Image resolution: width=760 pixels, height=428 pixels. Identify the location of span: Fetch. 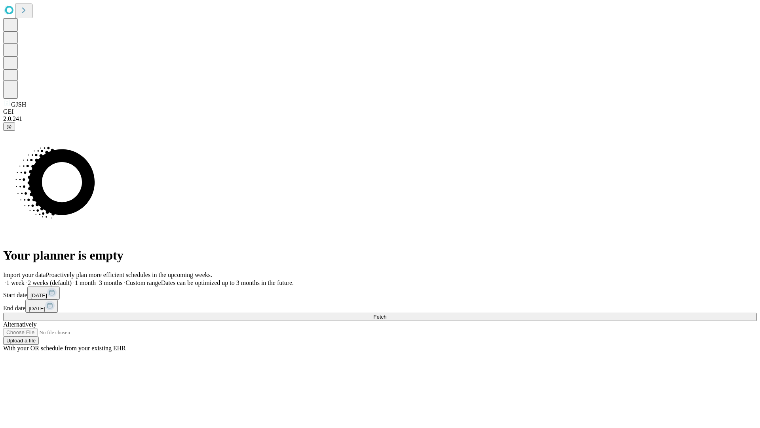
(380, 316).